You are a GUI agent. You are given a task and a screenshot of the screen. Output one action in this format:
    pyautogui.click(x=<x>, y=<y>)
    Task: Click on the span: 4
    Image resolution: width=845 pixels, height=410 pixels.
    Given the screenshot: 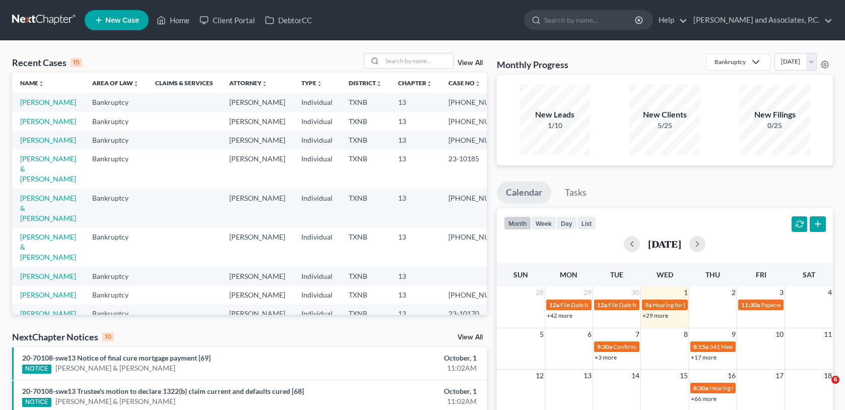 What is the action you would take?
    pyautogui.click(x=830, y=292)
    